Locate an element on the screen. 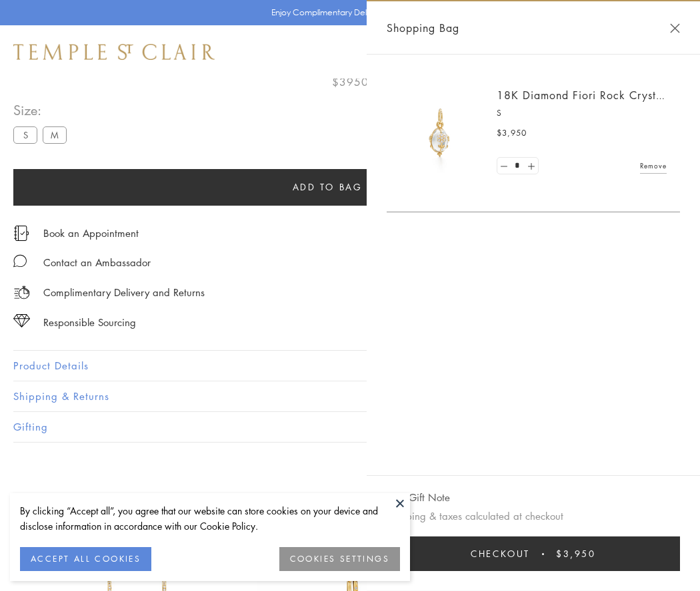 The image size is (700, 591). p: Complimentary Delivery and Returns is located at coordinates (124, 292).